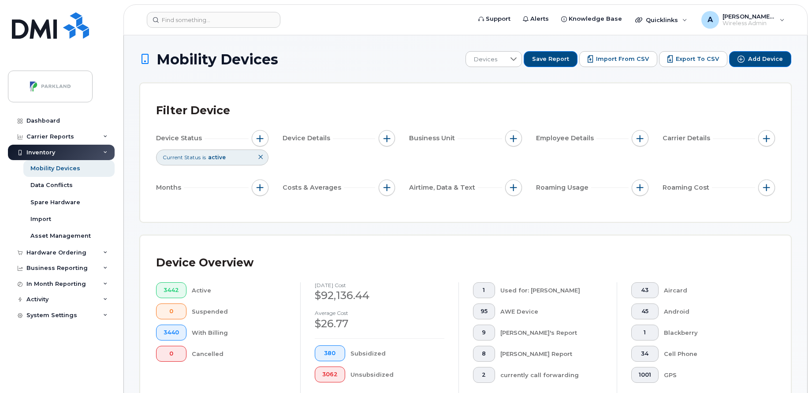 This screenshot has width=812, height=393. What do you see at coordinates (484, 311) in the screenshot?
I see `span: 95` at bounding box center [484, 311].